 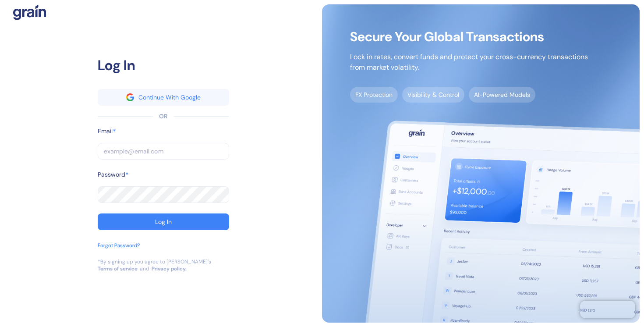 I want to click on img: logo, so click(x=29, y=12).